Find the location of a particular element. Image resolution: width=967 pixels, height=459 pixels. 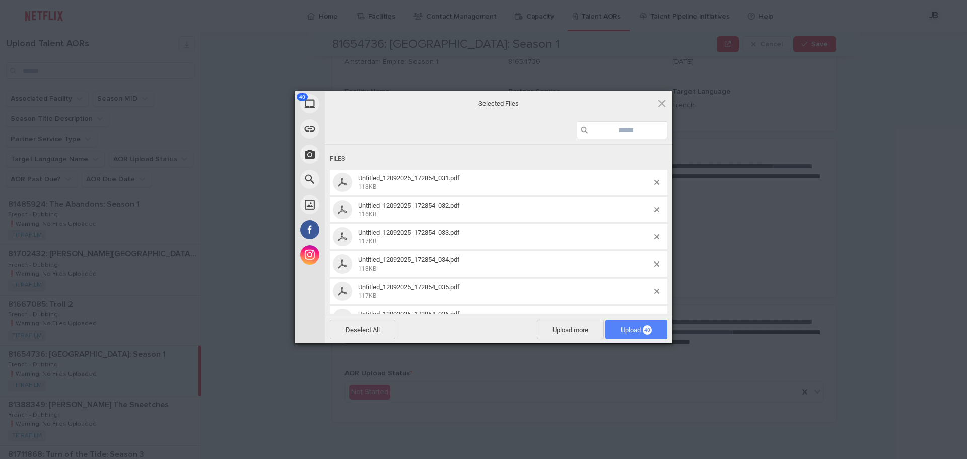

div: Link (URL) is located at coordinates (355, 129).